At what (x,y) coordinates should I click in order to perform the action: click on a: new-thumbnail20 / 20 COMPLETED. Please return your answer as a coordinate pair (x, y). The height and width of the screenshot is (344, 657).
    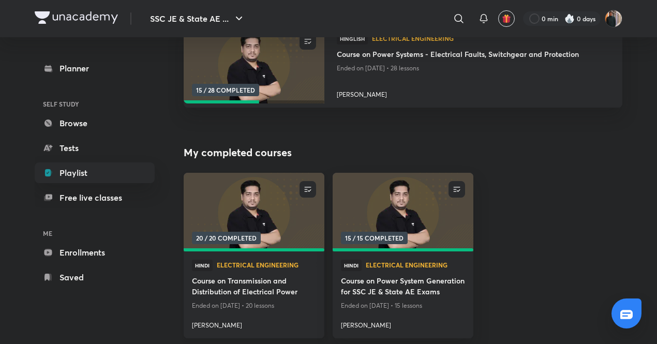
    Looking at the image, I should click on (254, 212).